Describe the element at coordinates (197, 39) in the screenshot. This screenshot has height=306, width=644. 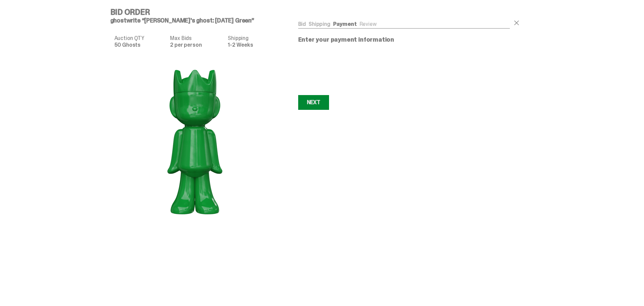
I see `dt: Max Bids` at that location.